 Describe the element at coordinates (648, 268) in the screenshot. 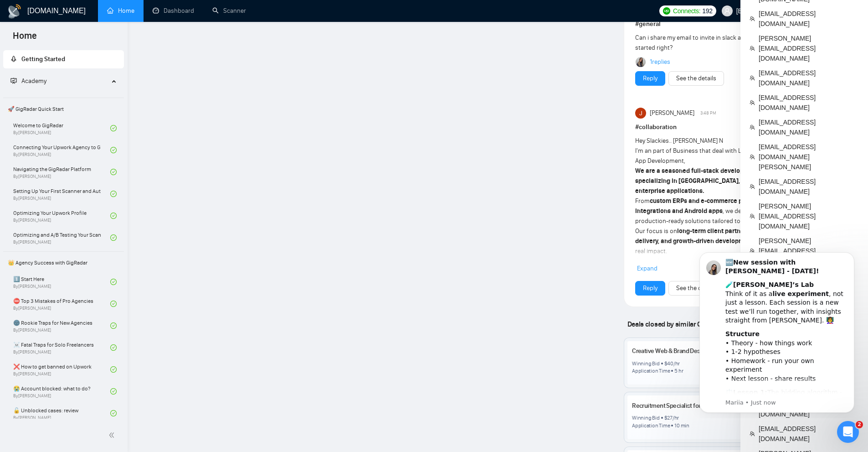

I see `span: Expand` at that location.